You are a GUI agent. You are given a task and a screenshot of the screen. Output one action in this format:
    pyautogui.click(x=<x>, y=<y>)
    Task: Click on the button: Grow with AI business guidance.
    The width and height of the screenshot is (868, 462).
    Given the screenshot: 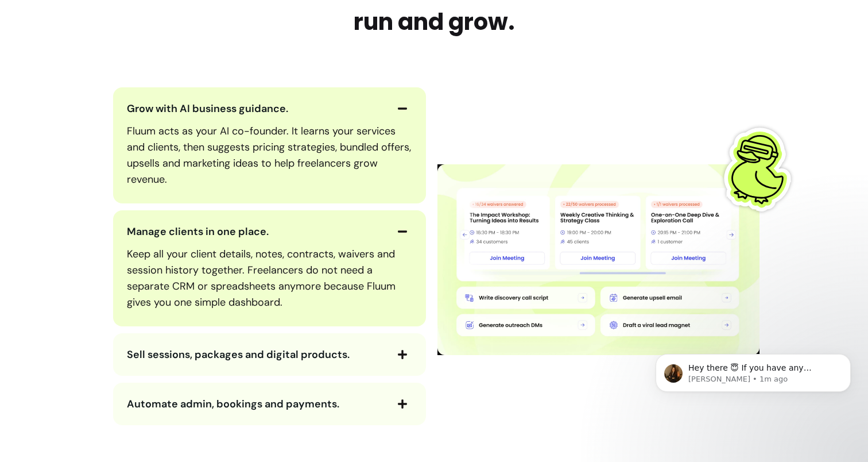 What is the action you would take?
    pyautogui.click(x=270, y=108)
    